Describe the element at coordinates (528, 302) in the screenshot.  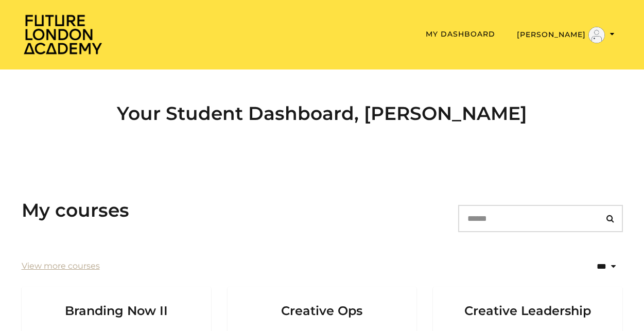
I see `h3: Creative Leadership` at that location.